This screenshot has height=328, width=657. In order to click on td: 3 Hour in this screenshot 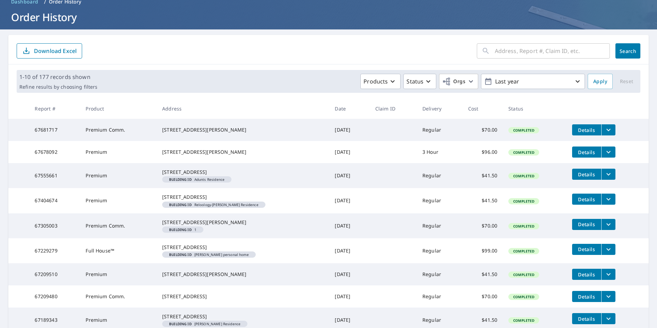, I will do `click(440, 152)`.